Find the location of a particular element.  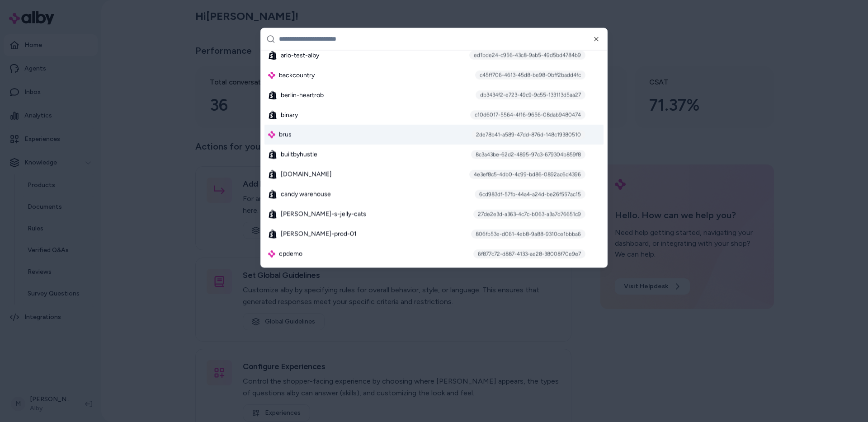

span: candy warehouse is located at coordinates (306, 195).